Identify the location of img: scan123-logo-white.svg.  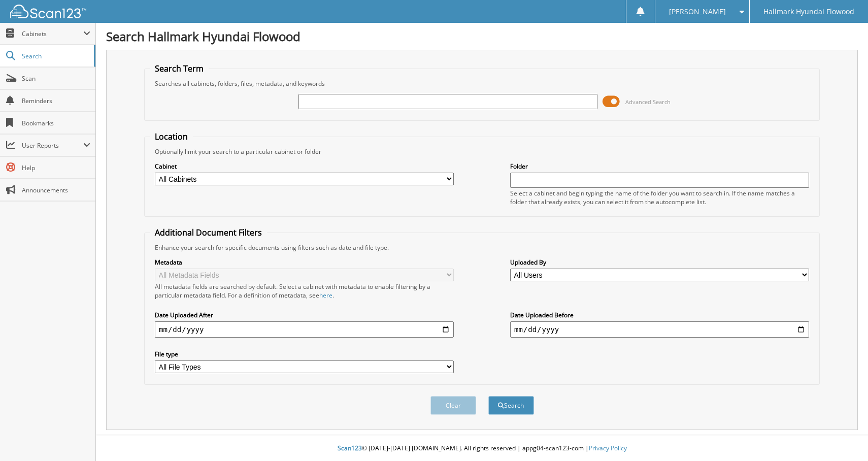
(48, 11).